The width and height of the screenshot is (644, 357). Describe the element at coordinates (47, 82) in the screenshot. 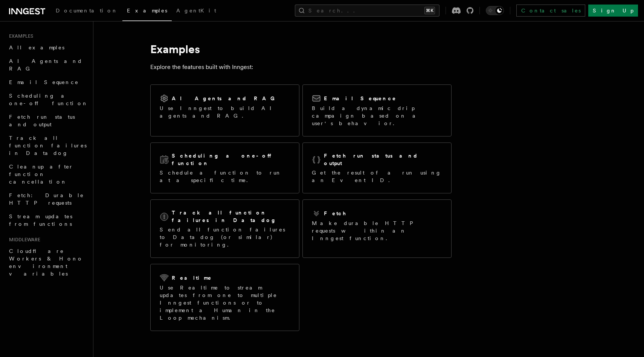

I see `a: Email Sequence` at that location.